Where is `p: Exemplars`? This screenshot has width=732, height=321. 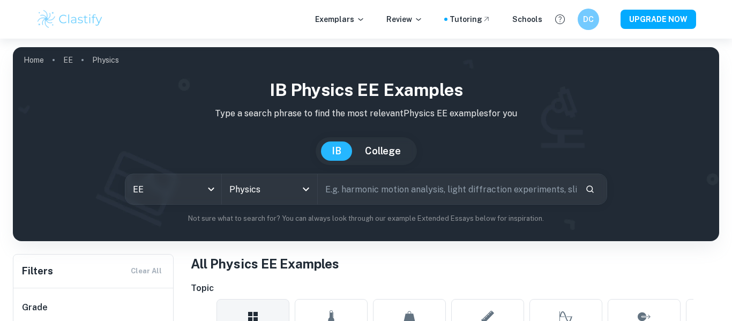 p: Exemplars is located at coordinates (340, 19).